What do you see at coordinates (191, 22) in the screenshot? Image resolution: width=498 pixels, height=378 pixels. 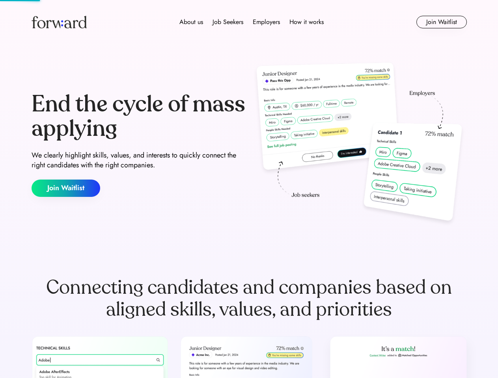 I see `div: About us` at bounding box center [191, 22].